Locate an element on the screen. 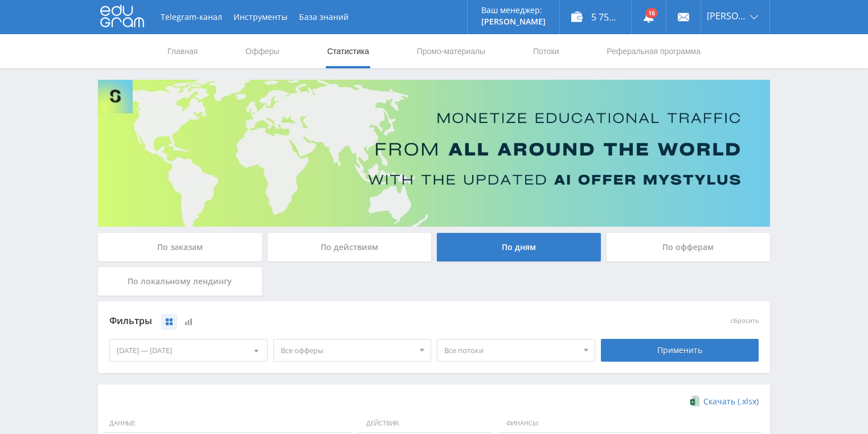  div: По локальному лендингу is located at coordinates (180, 281).